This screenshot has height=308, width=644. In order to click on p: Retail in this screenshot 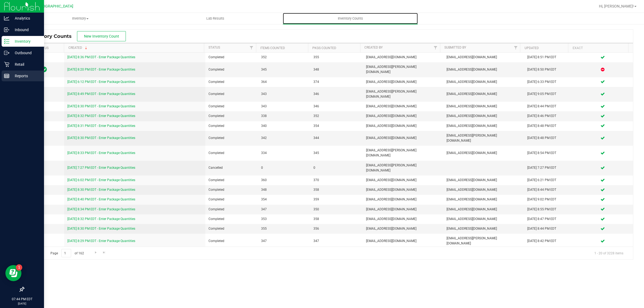, I will do `click(26, 64)`.